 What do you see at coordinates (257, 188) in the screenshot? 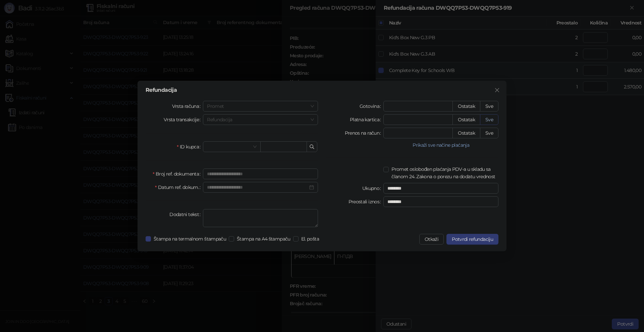
I see `input: Datum ref. dokum.` at bounding box center [257, 188].